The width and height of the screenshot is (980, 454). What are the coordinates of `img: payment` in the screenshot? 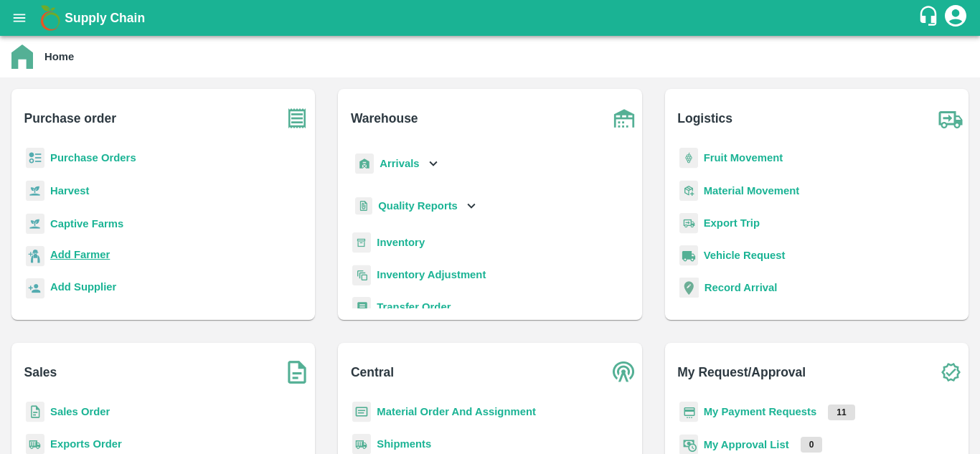 It's located at (689, 412).